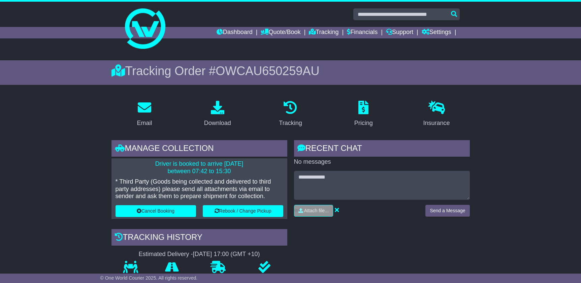 This screenshot has height=283, width=581. I want to click on button: Cancel Booking, so click(156, 211).